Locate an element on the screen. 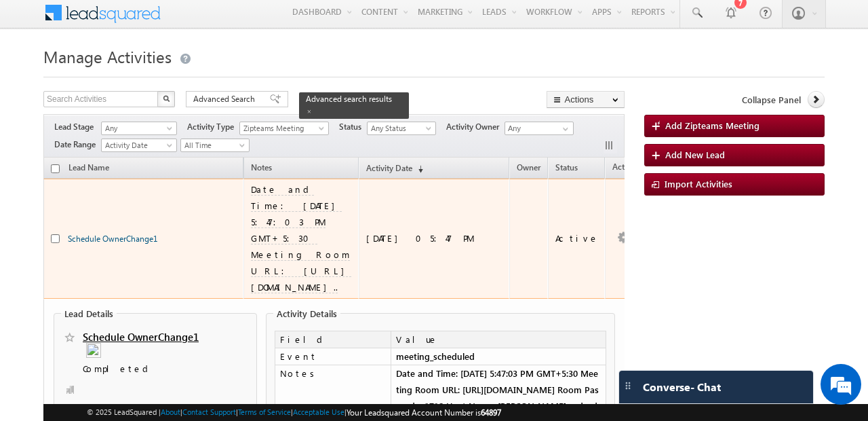 The height and width of the screenshot is (421, 868). span: Advanced search results is located at coordinates (349, 98).